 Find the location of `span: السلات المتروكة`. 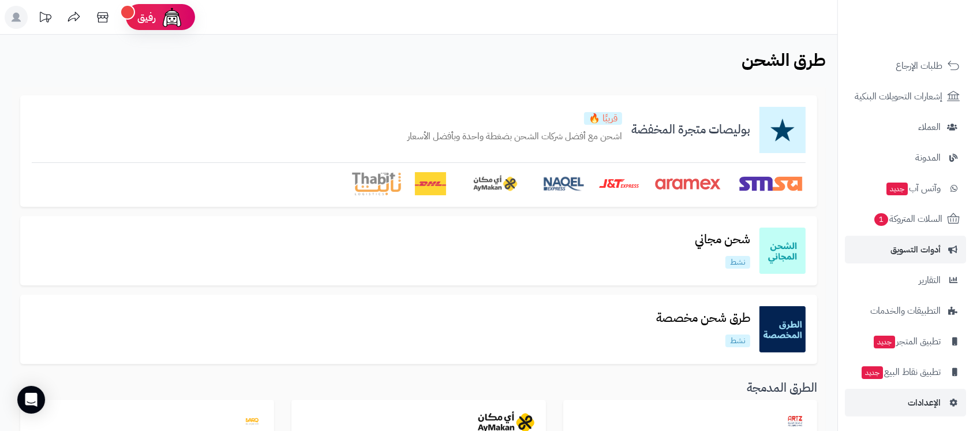

span: السلات المتروكة is located at coordinates (908, 219).